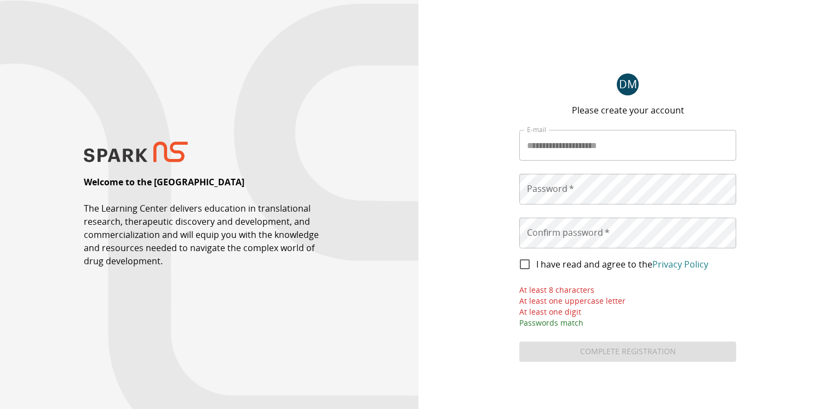  What do you see at coordinates (628, 110) in the screenshot?
I see `p: Please create your account` at bounding box center [628, 110].